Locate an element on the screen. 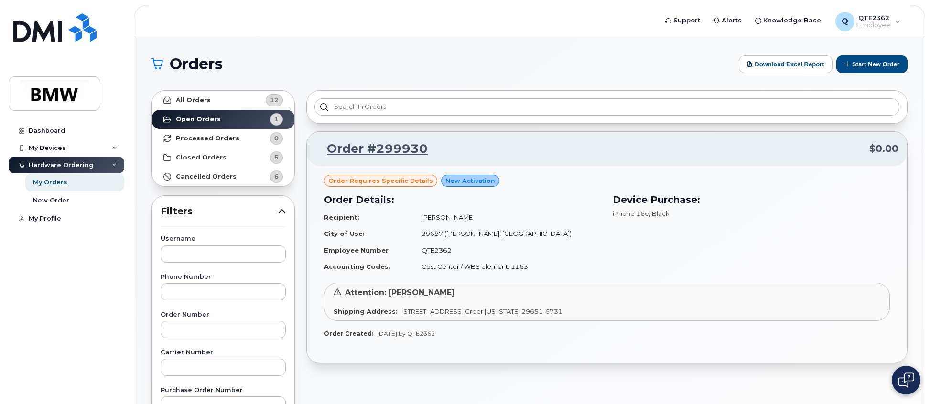 The height and width of the screenshot is (404, 930). span: 0 is located at coordinates (276, 138).